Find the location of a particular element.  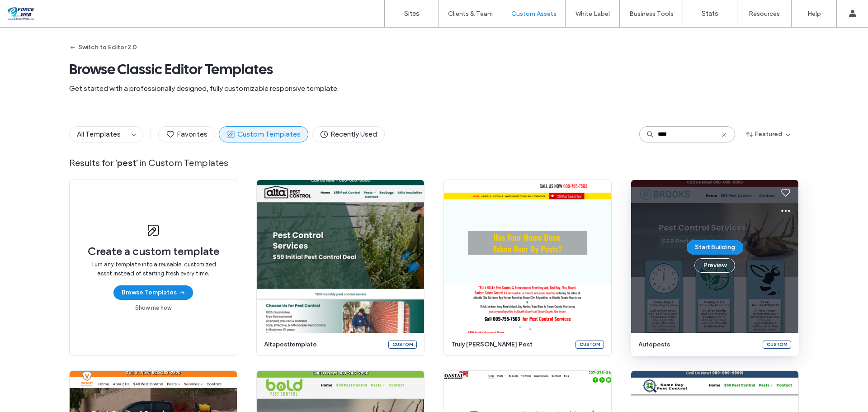

span: Get started with a professionally designed, fully customizable responsive template. is located at coordinates (434, 88).